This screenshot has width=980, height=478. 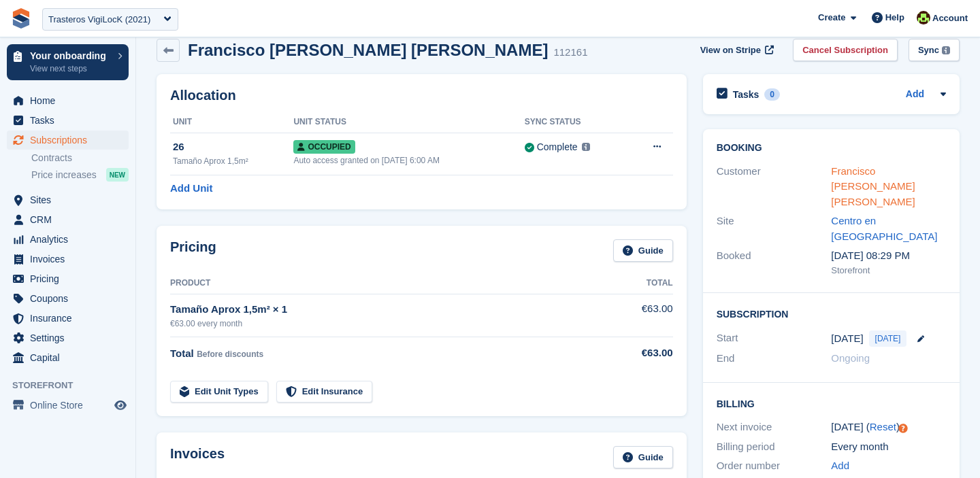 I want to click on a: Price increases NEW, so click(x=79, y=175).